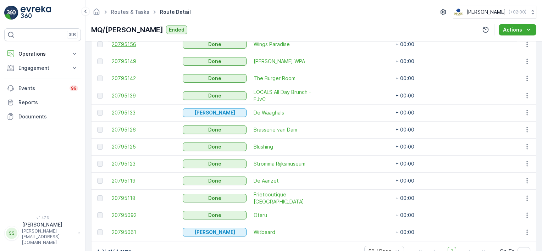 Image resolution: width=542 pixels, height=251 pixels. What do you see at coordinates (11, 13) in the screenshot?
I see `img: logo` at bounding box center [11, 13].